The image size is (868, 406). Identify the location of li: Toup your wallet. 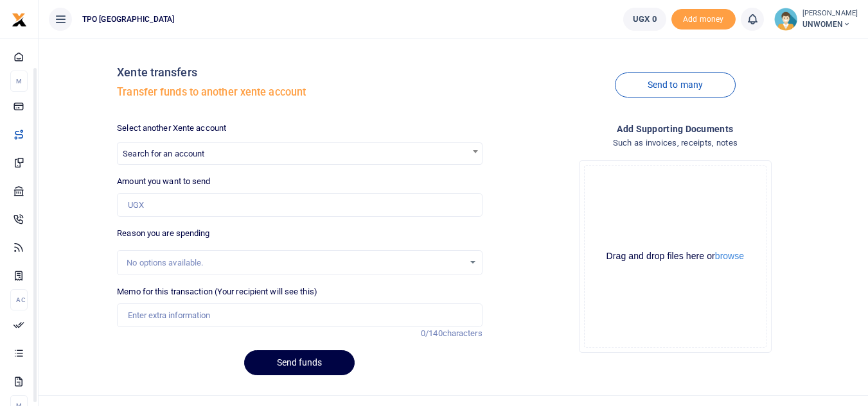
(703, 19).